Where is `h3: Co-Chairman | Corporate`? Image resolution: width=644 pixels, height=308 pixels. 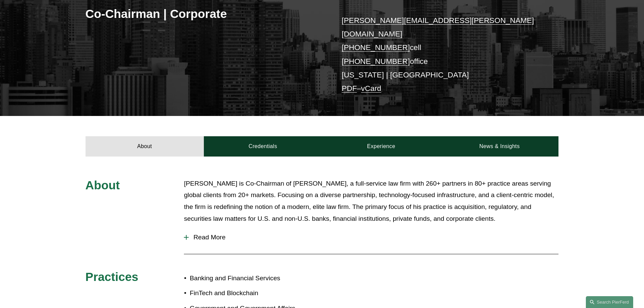
h3: Co-Chairman | Corporate is located at coordinates (204, 14).